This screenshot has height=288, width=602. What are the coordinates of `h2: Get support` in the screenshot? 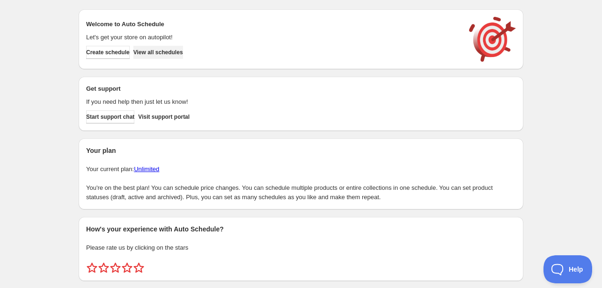 It's located at (273, 89).